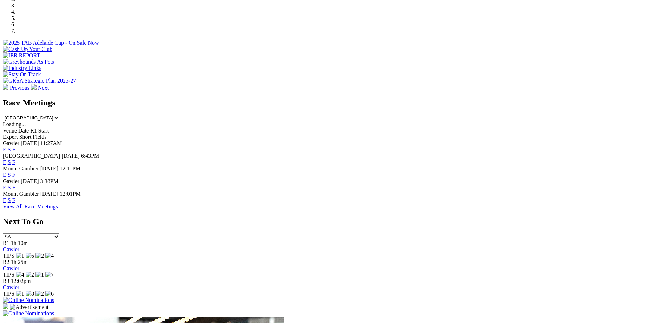 Image resolution: width=669 pixels, height=323 pixels. What do you see at coordinates (50, 181) in the screenshot?
I see `span: 3:38PM` at bounding box center [50, 181].